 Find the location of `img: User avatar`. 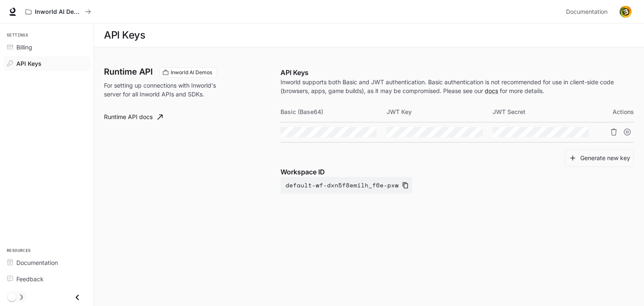

img: User avatar is located at coordinates (626, 11).